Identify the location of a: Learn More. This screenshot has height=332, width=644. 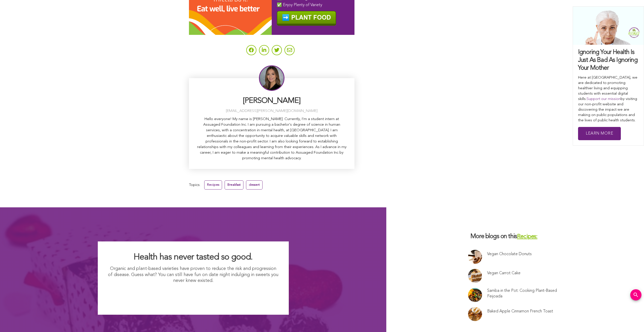
(599, 134).